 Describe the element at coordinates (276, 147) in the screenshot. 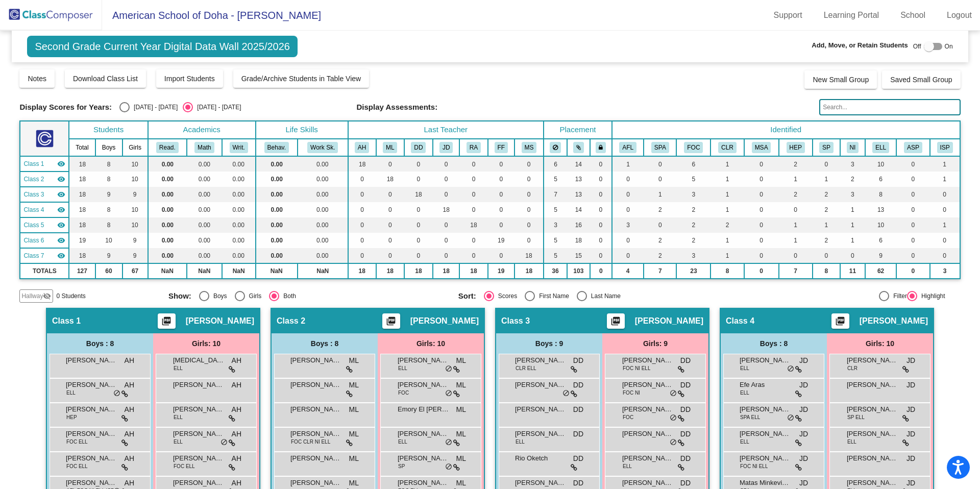

I see `button: Behav.` at that location.